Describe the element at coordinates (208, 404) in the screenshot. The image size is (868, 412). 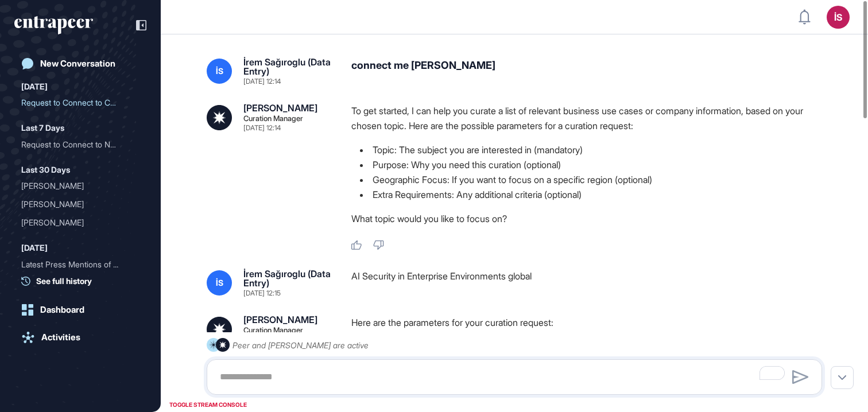
I see `div: TOGGLE STREAM CONSOLE` at that location.